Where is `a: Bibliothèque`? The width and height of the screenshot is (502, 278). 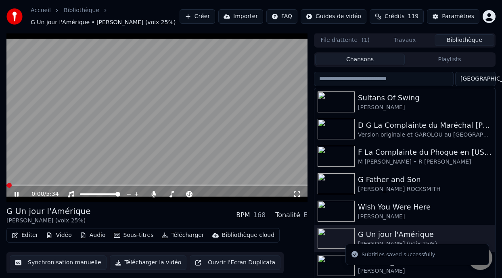 a: Bibliothèque is located at coordinates (81, 10).